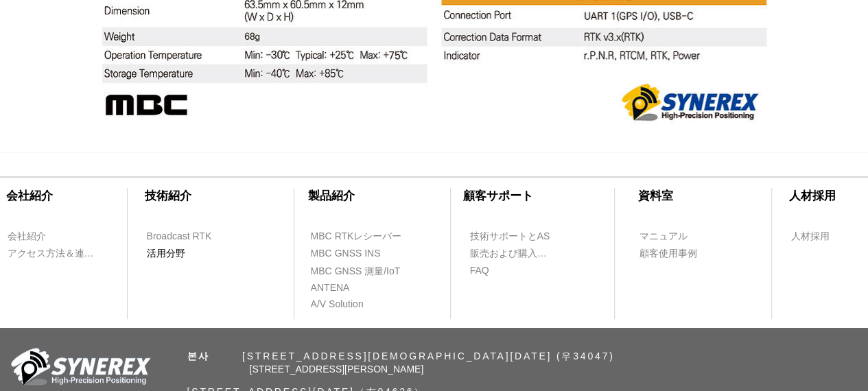 The height and width of the screenshot is (391, 868). What do you see at coordinates (331, 195) in the screenshot?
I see `span: ​製品紹介` at bounding box center [331, 195].